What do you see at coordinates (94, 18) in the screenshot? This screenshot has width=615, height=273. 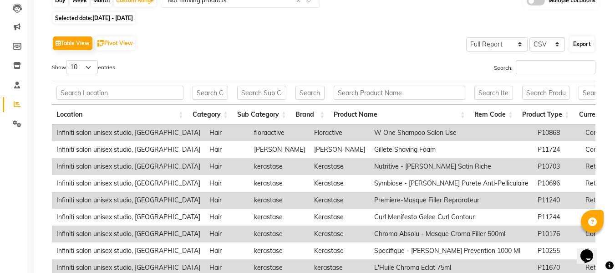 I see `span: Selected date:` at bounding box center [94, 18].